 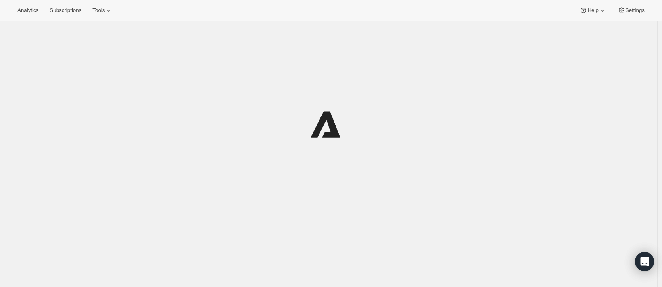 I want to click on span: Analytics, so click(x=28, y=10).